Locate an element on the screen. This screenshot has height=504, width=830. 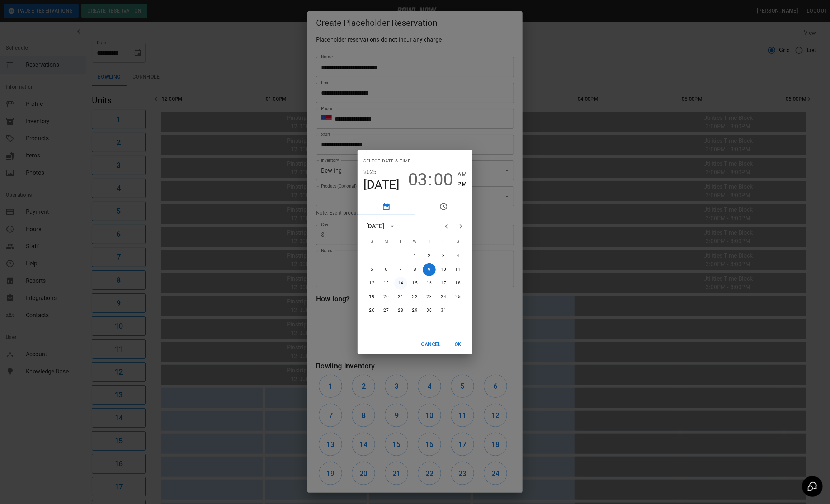
span: Select date & time is located at coordinates (387, 161).